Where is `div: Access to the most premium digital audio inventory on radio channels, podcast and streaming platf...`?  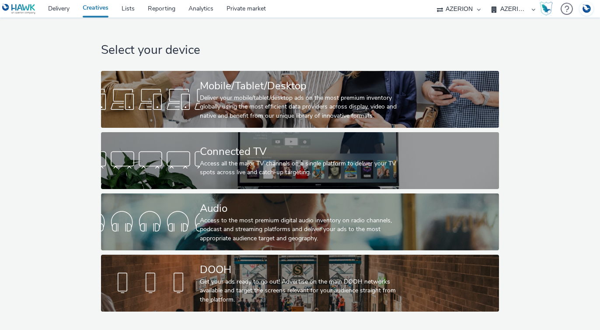
div: Access to the most premium digital audio inventory on radio channels, podcast and streaming platf... is located at coordinates (298, 229).